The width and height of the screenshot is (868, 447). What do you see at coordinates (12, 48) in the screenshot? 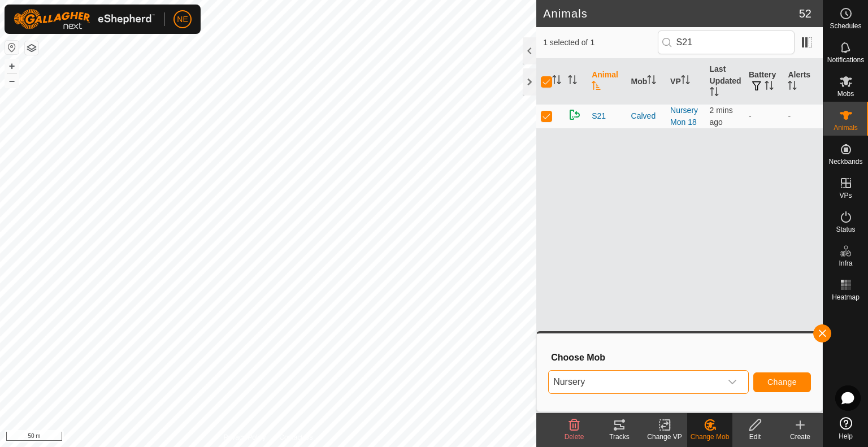
I see `button: Reset Map` at bounding box center [12, 48].